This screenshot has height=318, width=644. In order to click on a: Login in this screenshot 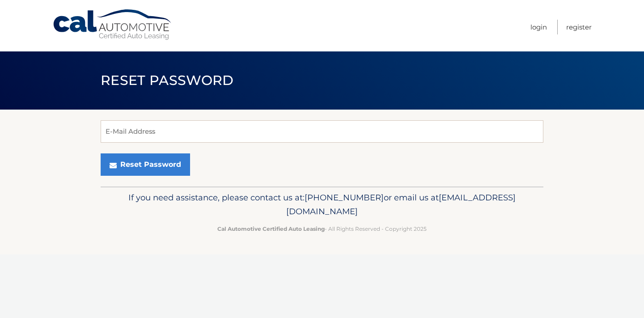, I will do `click(539, 27)`.